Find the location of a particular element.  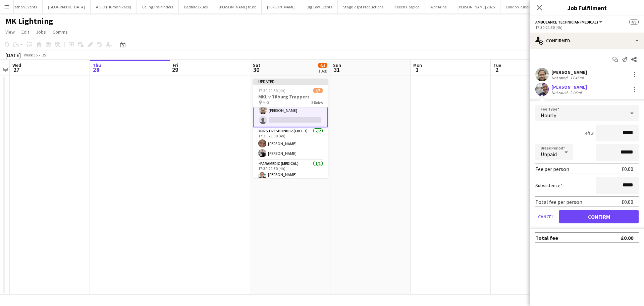

span: Wed is located at coordinates (17, 65).